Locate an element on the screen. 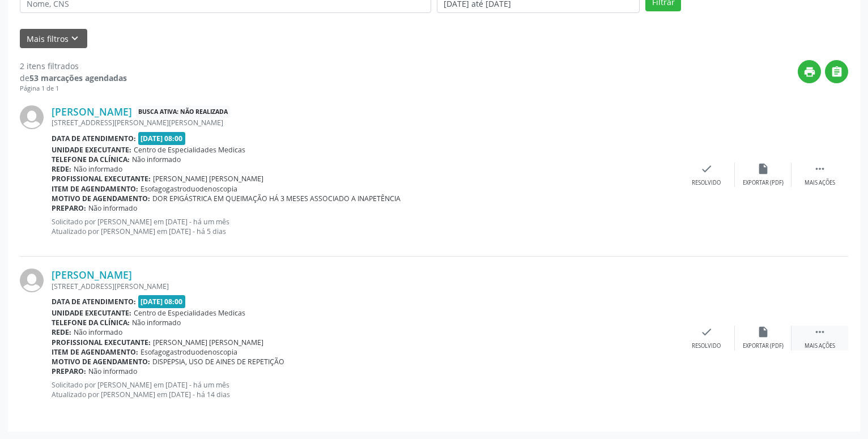 This screenshot has height=439, width=868. i: keyboard_arrow_down is located at coordinates (75, 38).